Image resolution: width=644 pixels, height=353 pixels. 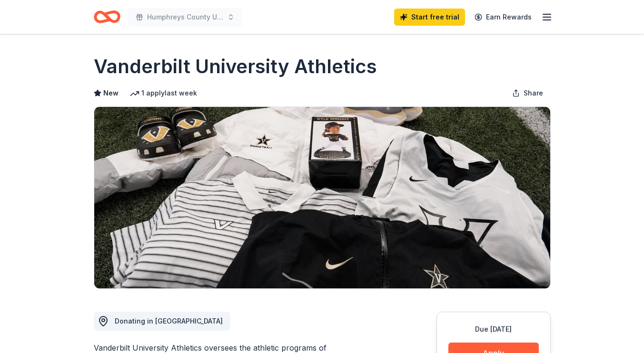 What do you see at coordinates (185, 17) in the screenshot?
I see `button: Humphreys County United Way Radio Auction` at bounding box center [185, 17].